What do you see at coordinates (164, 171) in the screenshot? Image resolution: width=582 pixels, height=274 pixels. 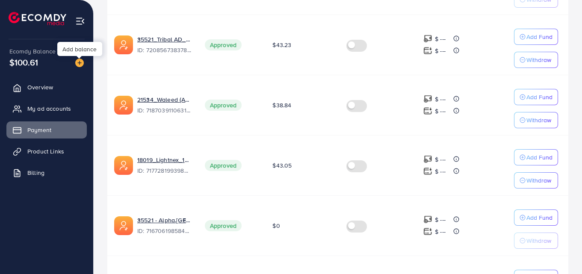 I see `span: ID: 7177281993980297217` at bounding box center [164, 171].